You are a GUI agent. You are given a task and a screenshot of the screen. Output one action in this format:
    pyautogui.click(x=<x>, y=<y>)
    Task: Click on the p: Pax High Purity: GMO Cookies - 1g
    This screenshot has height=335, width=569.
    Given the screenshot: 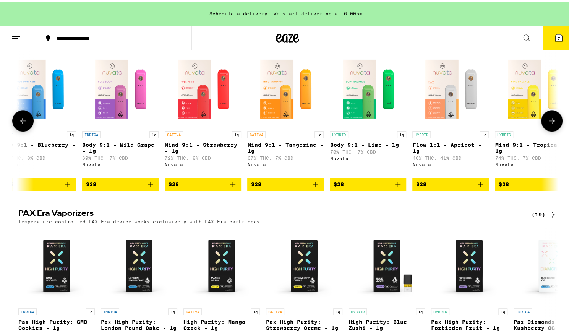 What is the action you would take?
    pyautogui.click(x=57, y=323)
    